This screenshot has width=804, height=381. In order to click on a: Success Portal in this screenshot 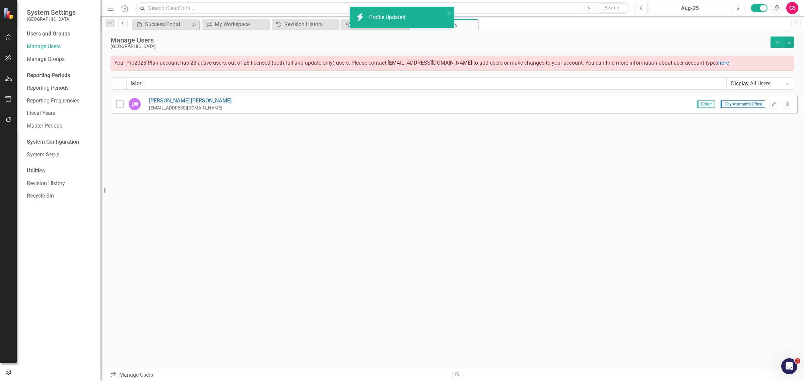, I will do `click(162, 24)`.